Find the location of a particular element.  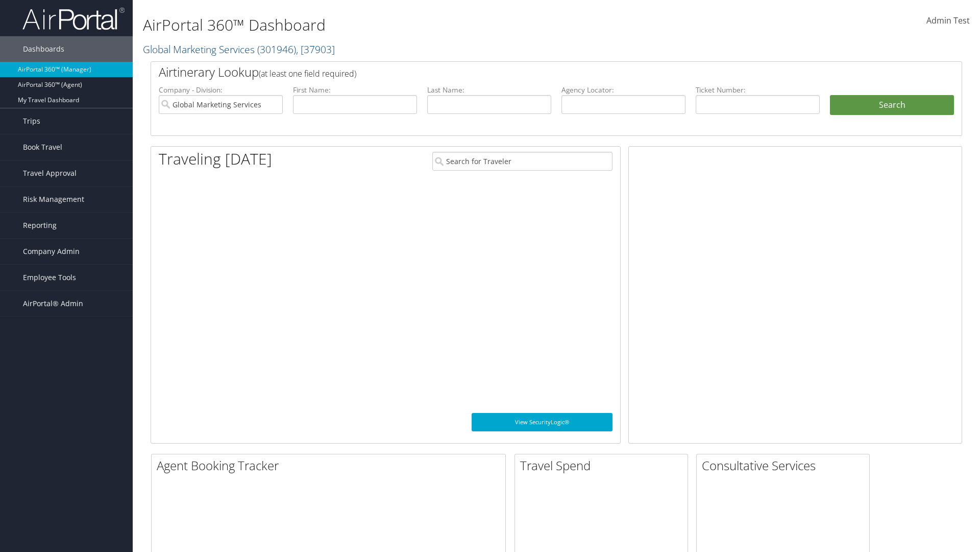

h2: Travel Spend is located at coordinates (604, 466).